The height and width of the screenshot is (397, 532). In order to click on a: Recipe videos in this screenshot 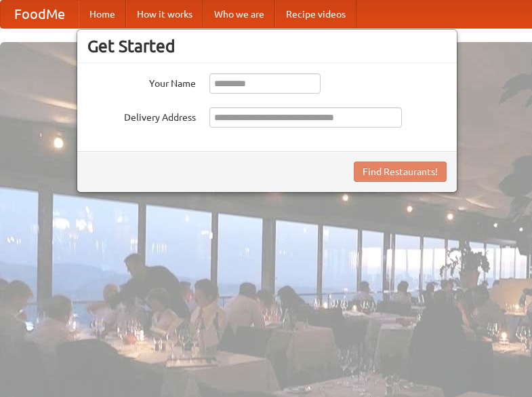, I will do `click(316, 14)`.